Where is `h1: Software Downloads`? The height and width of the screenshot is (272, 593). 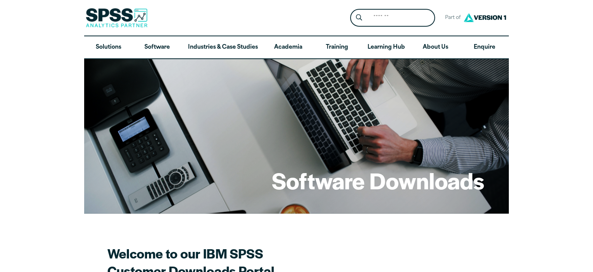
h1: Software Downloads is located at coordinates (378, 180).